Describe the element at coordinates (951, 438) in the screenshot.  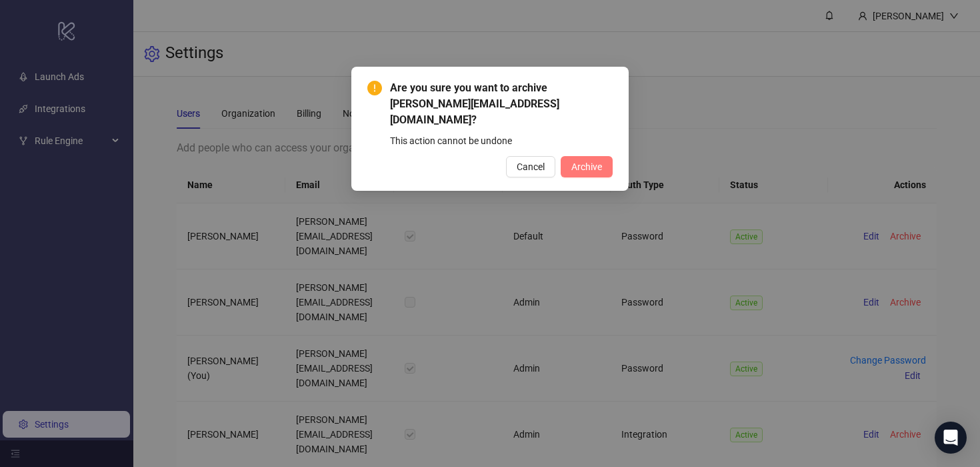
I see `div: Open Intercom Messenger` at that location.